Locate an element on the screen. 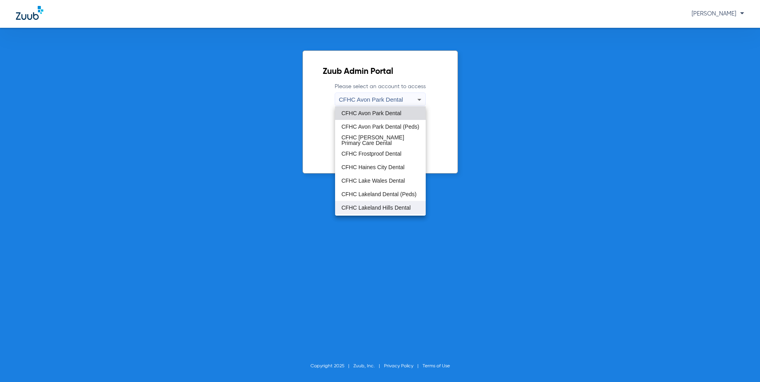 This screenshot has height=382, width=760. div: Chat Widget is located at coordinates (740, 363).